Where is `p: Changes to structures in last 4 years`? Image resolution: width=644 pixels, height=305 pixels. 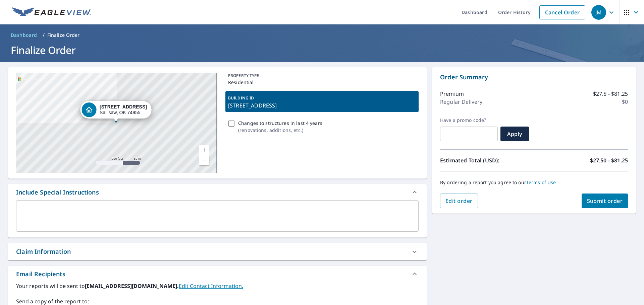 p: Changes to structures in last 4 years is located at coordinates (280, 123).